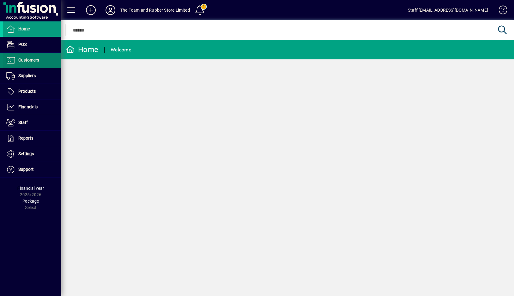  What do you see at coordinates (110, 10) in the screenshot?
I see `button: Profile` at bounding box center [110, 10].